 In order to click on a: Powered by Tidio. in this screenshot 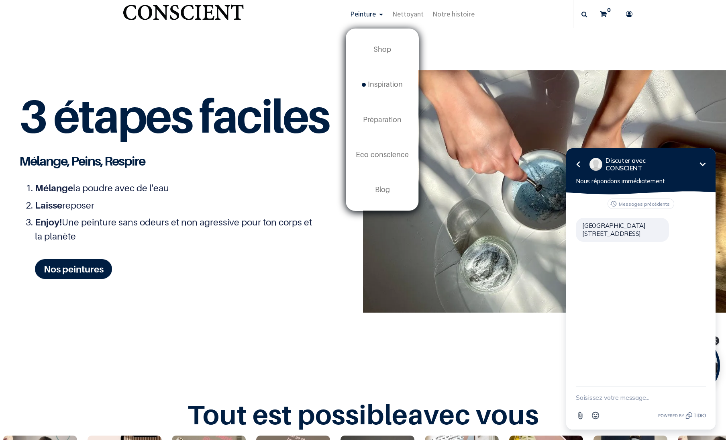, I will do `click(126, 276)`.